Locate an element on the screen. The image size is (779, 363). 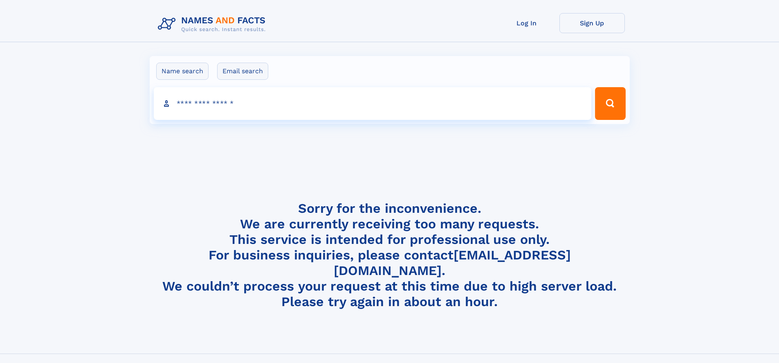
img: Logo Names and Facts is located at coordinates (213, 24).